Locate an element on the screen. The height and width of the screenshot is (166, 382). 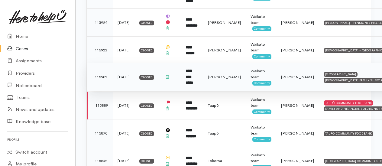
td: 115902 is located at coordinates (100, 77).